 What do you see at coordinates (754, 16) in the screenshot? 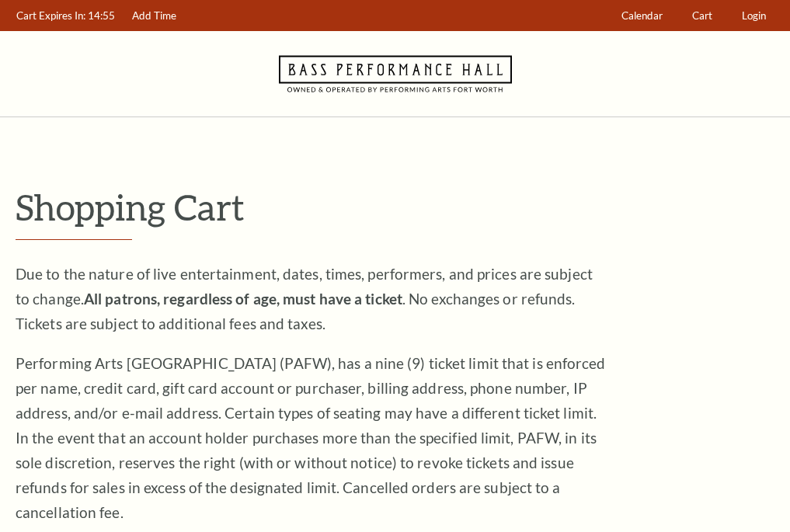
I see `a: Login` at bounding box center [754, 16].